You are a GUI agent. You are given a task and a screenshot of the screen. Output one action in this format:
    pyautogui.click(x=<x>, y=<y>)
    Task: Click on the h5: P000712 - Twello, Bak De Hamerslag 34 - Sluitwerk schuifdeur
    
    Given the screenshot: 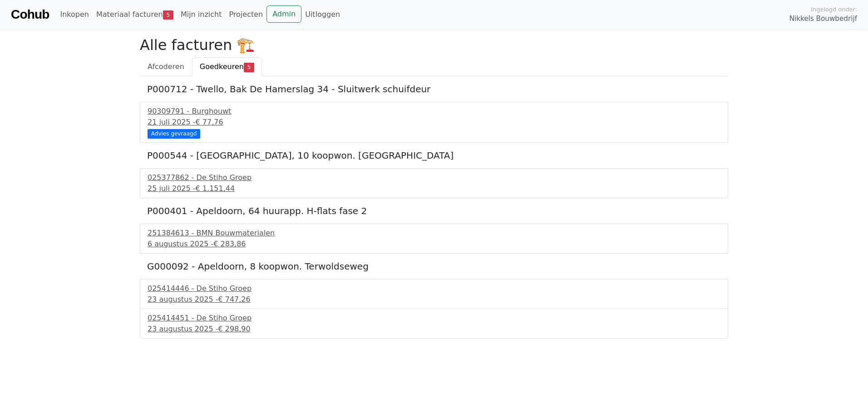 What is the action you would take?
    pyautogui.click(x=434, y=89)
    